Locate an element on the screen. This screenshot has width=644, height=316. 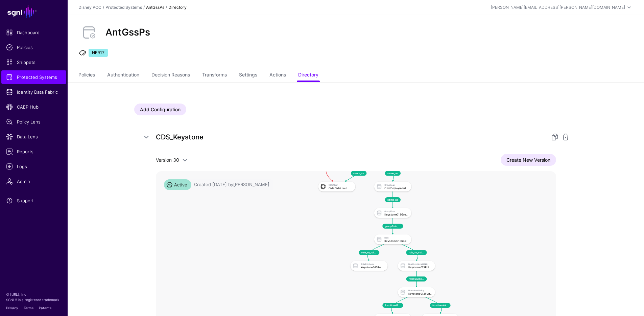
strong: AntGssPs is located at coordinates (156, 7).